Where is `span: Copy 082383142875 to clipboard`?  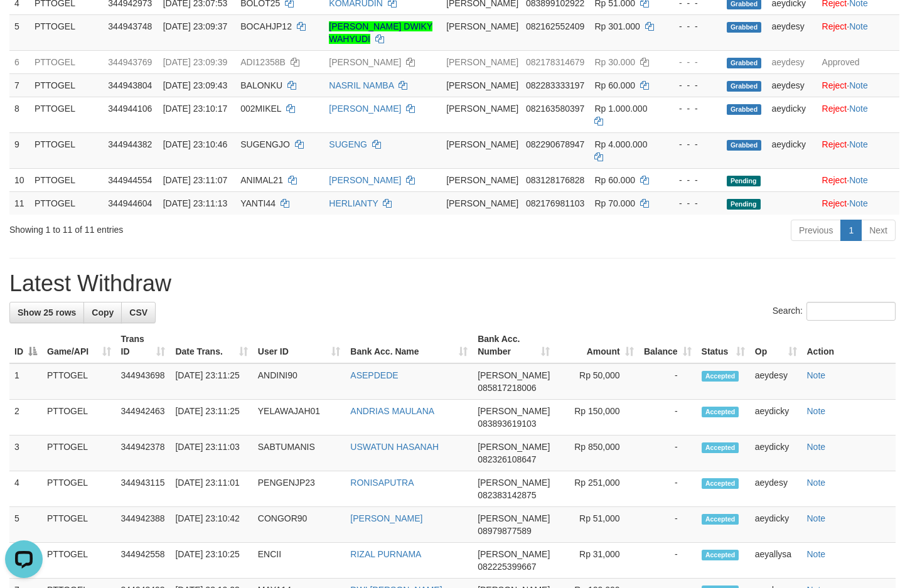 span: Copy 082383142875 to clipboard is located at coordinates (506, 495).